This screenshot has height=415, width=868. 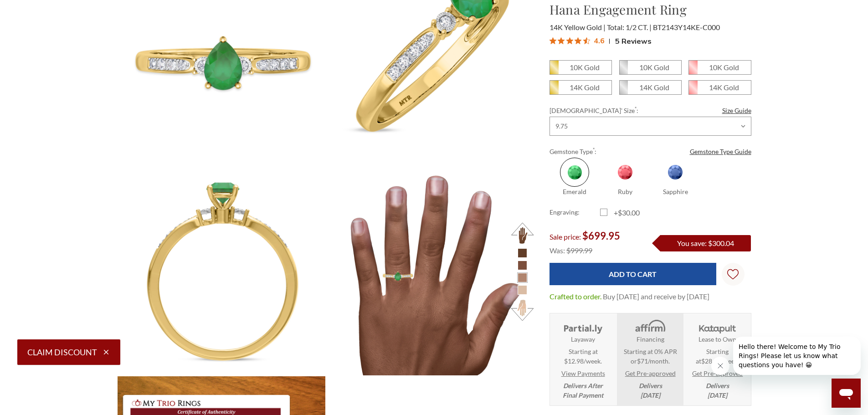 I want to click on span: Starting at ., so click(x=717, y=356).